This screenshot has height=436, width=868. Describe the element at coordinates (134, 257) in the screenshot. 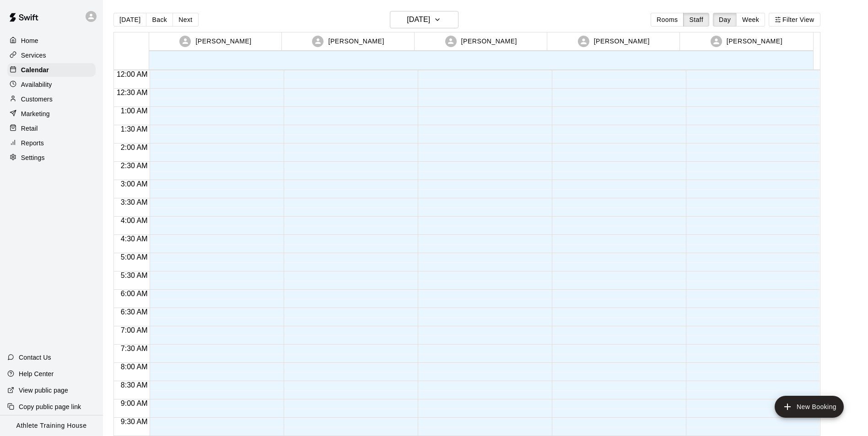

I see `span: 5:00 AM` at that location.